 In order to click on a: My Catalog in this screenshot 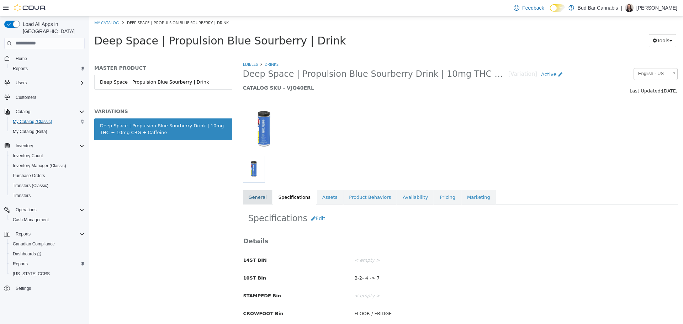, I will do `click(17, 6)`.